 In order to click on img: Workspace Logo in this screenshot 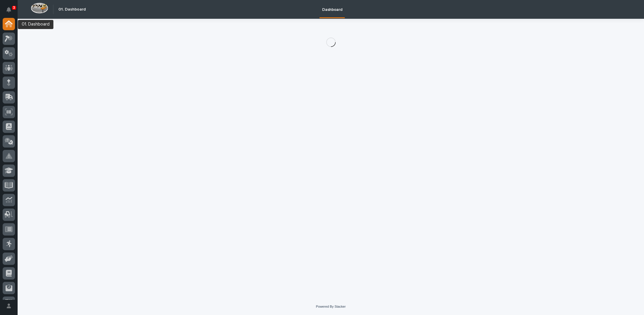, I will do `click(40, 8)`.